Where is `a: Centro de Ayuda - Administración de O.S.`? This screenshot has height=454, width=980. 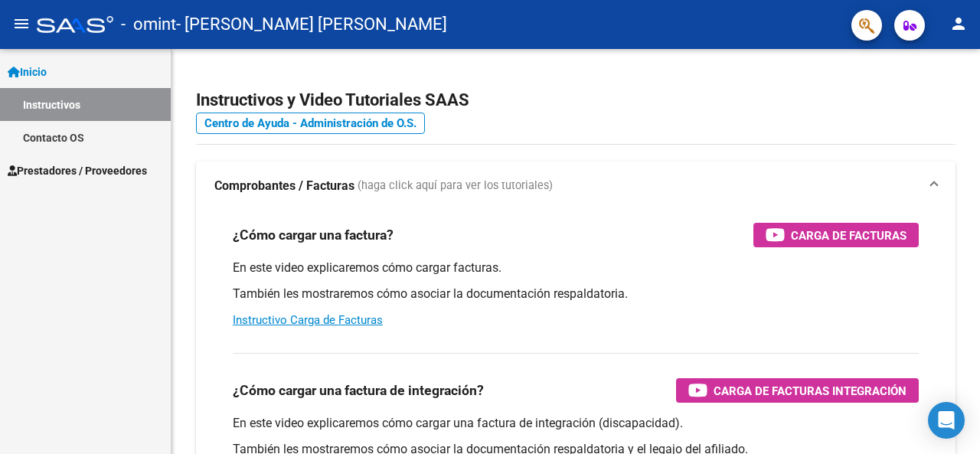 a: Centro de Ayuda - Administración de O.S. is located at coordinates (310, 123).